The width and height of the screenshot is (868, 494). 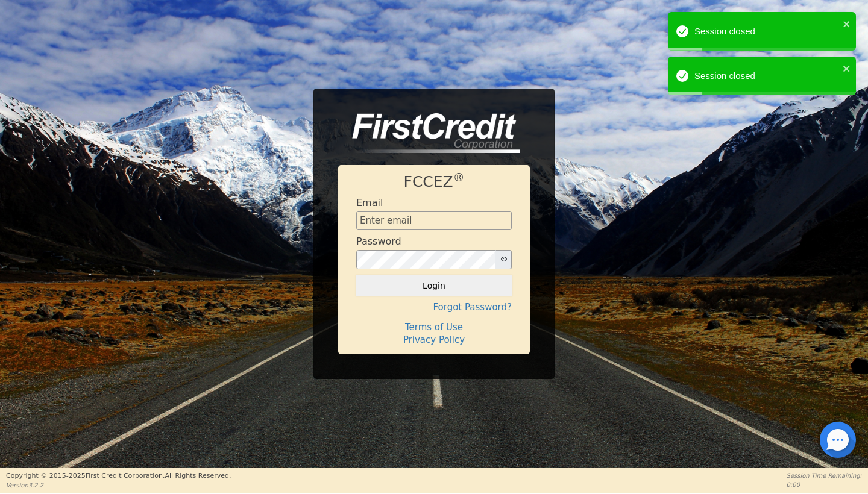 What do you see at coordinates (378, 241) in the screenshot?
I see `h4: Password` at bounding box center [378, 241].